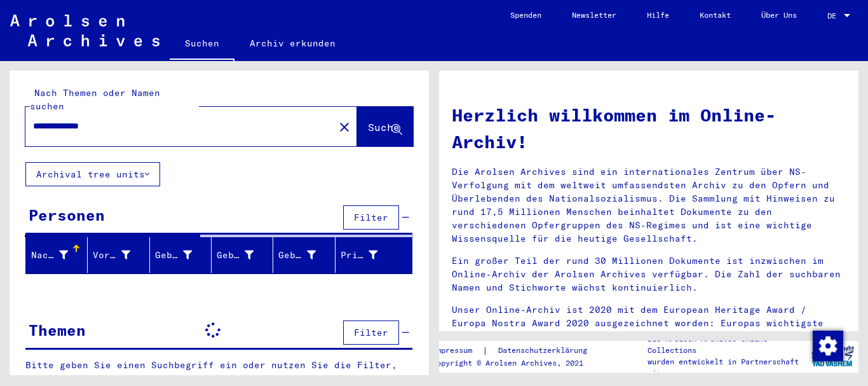 The image size is (868, 386). I want to click on p: Copyright © Arolsen Archives, 2021, so click(517, 363).